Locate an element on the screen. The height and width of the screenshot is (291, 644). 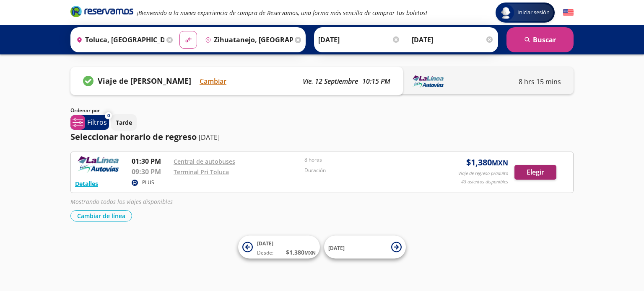
button: Buscar is located at coordinates (540, 40).